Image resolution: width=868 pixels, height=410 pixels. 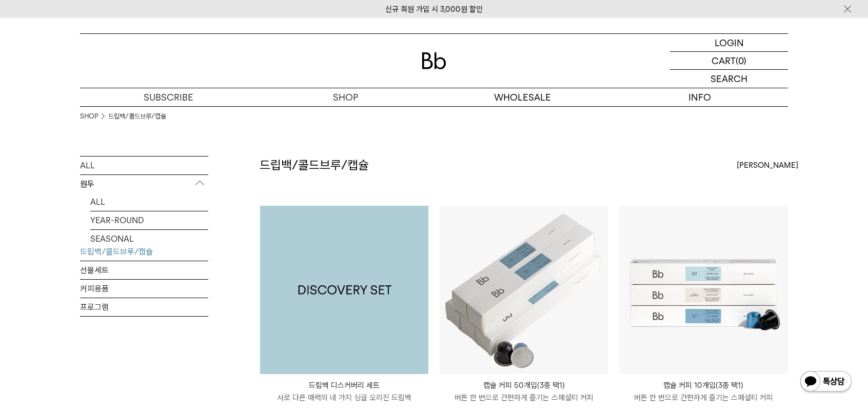 What do you see at coordinates (168, 97) in the screenshot?
I see `a: SUBSCRIBE` at bounding box center [168, 97].